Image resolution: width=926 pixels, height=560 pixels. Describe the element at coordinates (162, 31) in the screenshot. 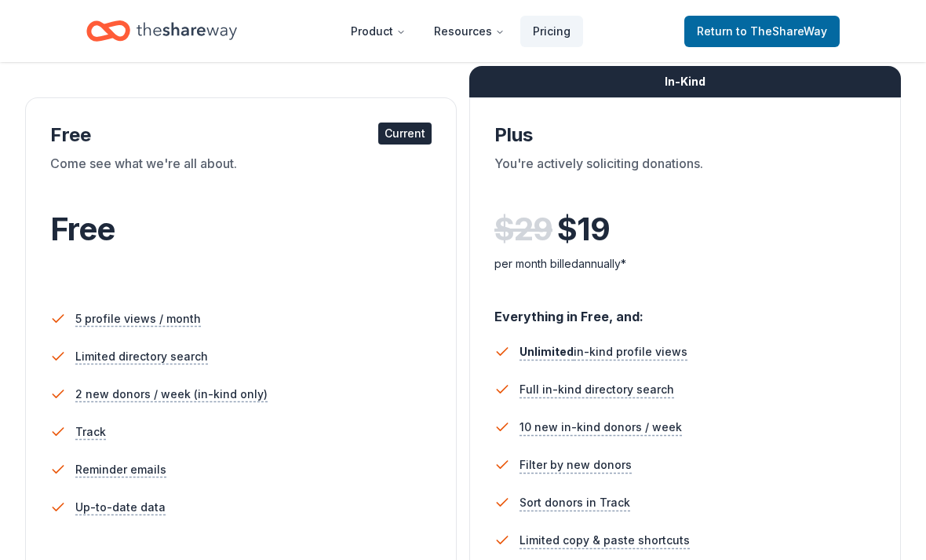

I see `a: Home` at that location.